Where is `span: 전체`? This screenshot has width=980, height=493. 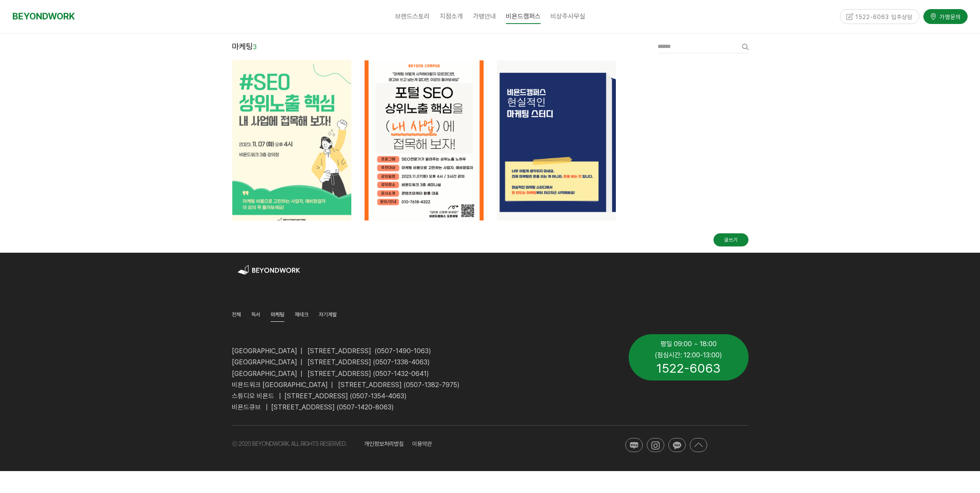 span: 전체 is located at coordinates (237, 314).